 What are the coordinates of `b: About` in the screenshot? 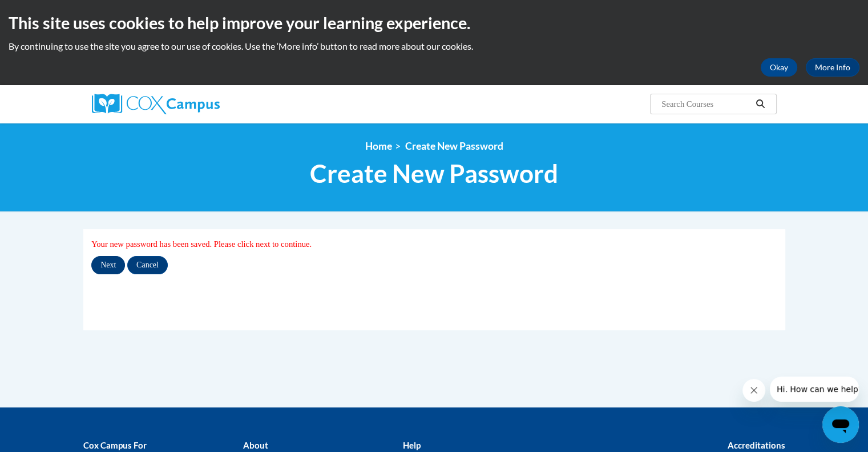 It's located at (255, 445).